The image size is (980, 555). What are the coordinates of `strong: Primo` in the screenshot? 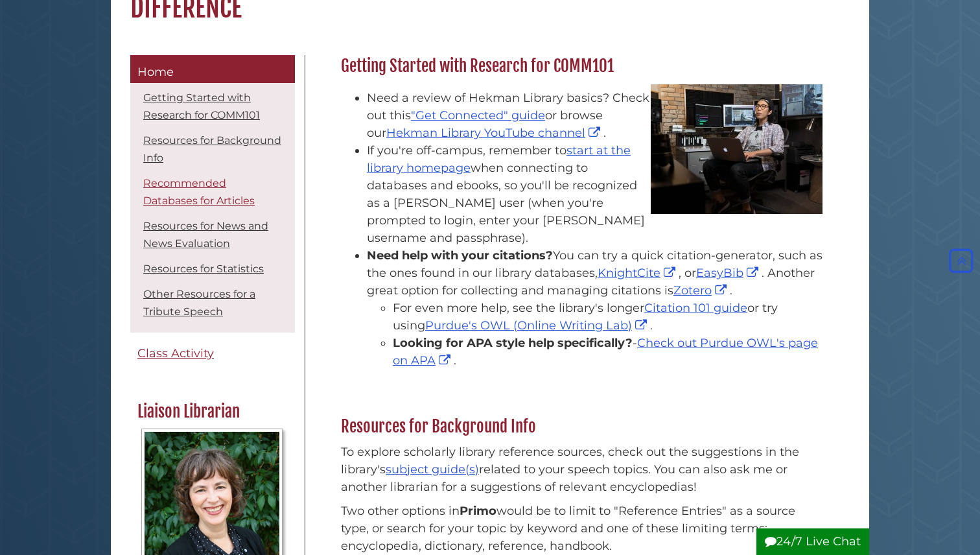 It's located at (477, 511).